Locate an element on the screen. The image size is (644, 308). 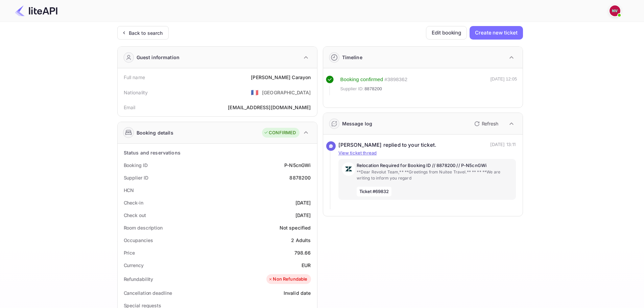
div: HCN is located at coordinates (129, 190).